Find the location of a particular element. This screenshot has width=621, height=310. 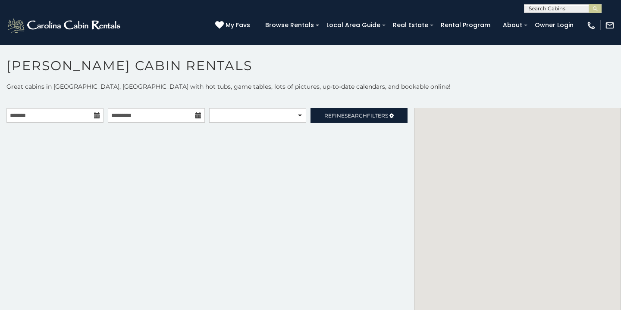

span: Search is located at coordinates (356, 116).